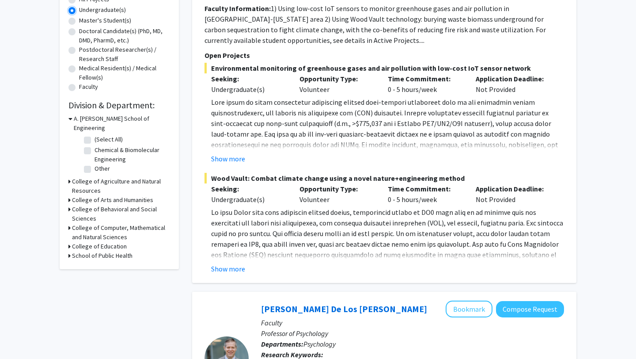 The image size is (636, 359). What do you see at coordinates (384, 68) in the screenshot?
I see `span: Environmental monitoring of greenhouse gases and air pollution with low-cost IoT sensor network` at bounding box center [384, 68].